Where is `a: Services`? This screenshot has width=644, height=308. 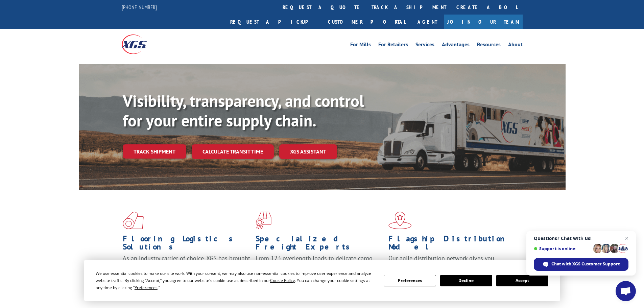
a: Services is located at coordinates (425, 46).